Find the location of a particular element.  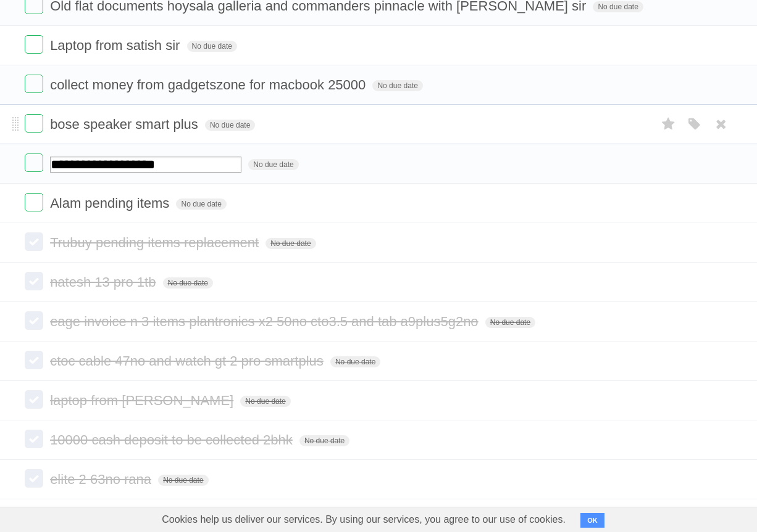

span: Trubuy pending items replacement is located at coordinates (156, 242).